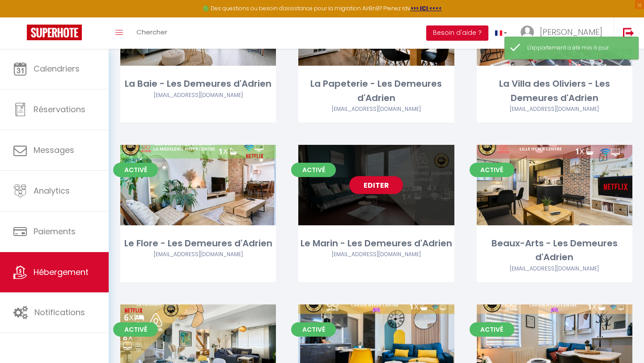  What do you see at coordinates (376, 185) in the screenshot?
I see `a: Editer` at bounding box center [376, 185].